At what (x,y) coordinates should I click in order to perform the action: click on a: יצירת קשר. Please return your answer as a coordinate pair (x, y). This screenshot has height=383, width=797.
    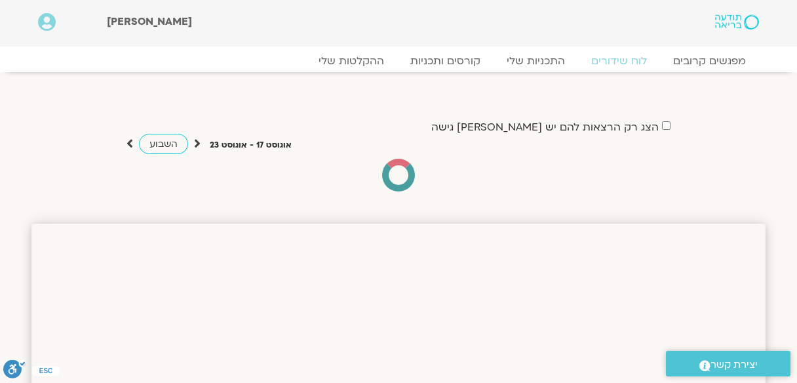
    Looking at the image, I should click on (728, 363).